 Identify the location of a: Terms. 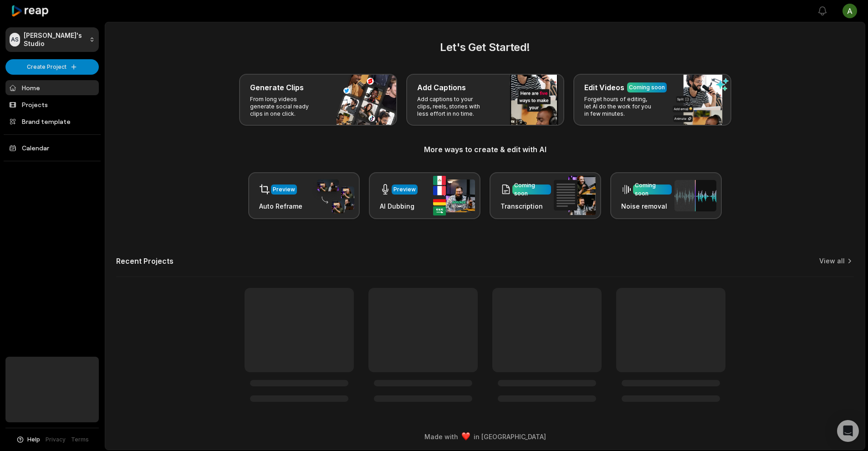
(79, 440).